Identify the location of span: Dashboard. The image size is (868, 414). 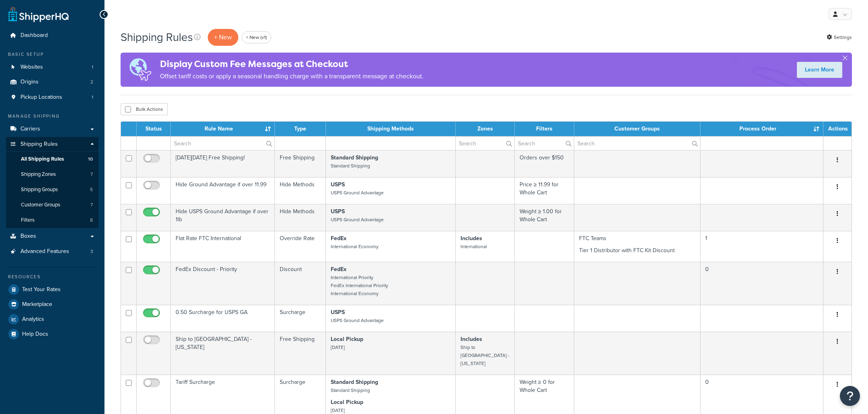
(35, 35).